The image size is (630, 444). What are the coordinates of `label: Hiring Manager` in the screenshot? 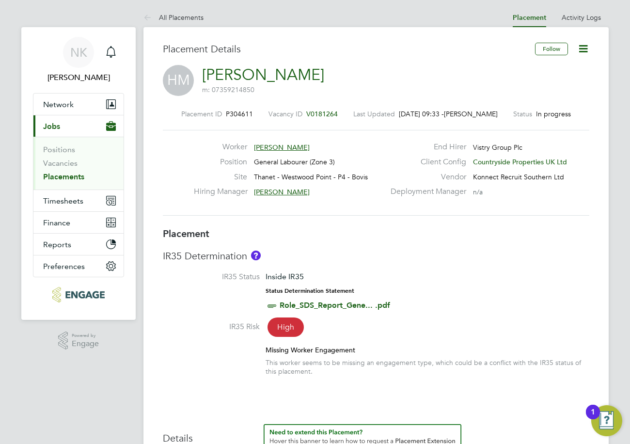 It's located at (220, 191).